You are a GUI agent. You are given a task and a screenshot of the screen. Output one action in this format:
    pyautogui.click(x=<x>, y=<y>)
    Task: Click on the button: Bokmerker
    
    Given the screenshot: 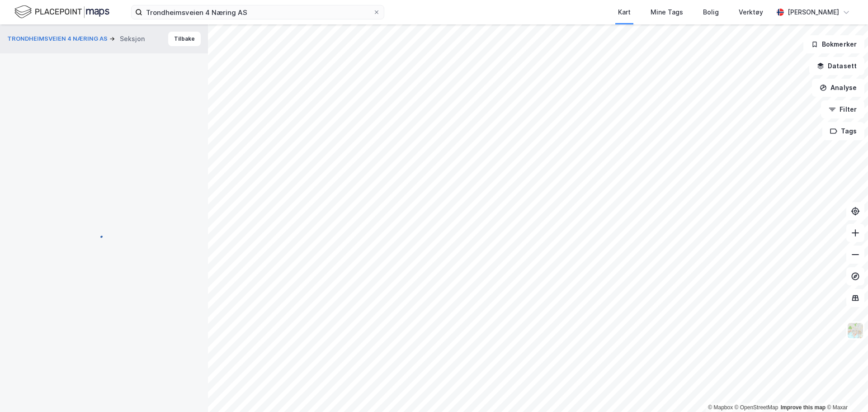 What is the action you would take?
    pyautogui.click(x=834, y=45)
    